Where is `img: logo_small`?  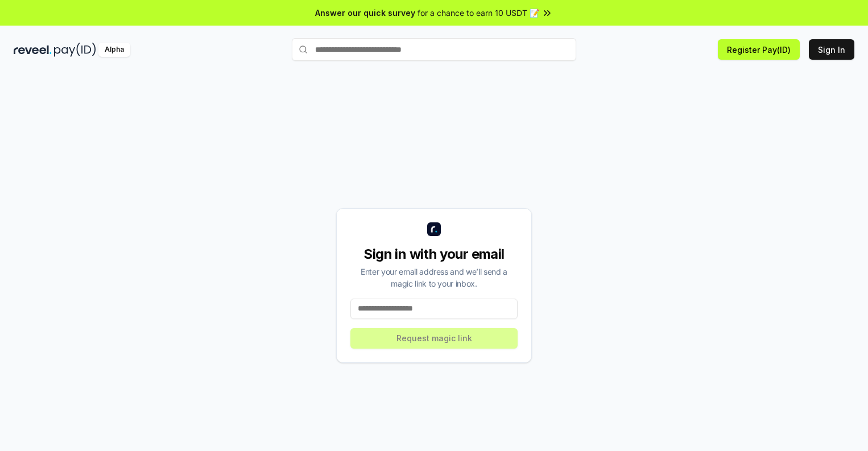
img: logo_small is located at coordinates (434, 229).